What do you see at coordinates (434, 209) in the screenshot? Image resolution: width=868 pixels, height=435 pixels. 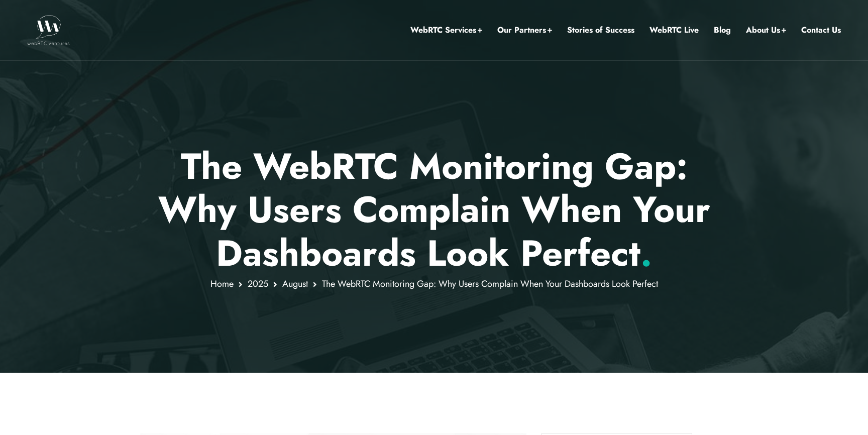 I see `p: The WebRTC Monitoring Gap: Why Users Complain When Your Dashboards Look Perfect` at bounding box center [434, 209].